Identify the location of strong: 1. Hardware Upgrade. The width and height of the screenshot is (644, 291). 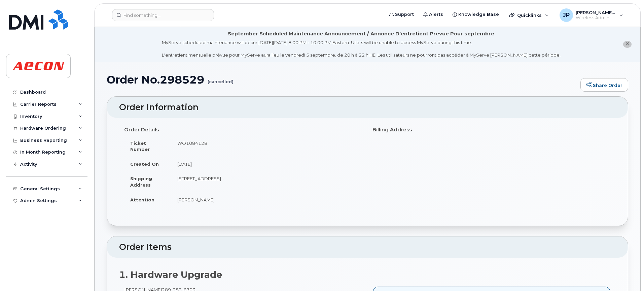
(171, 274).